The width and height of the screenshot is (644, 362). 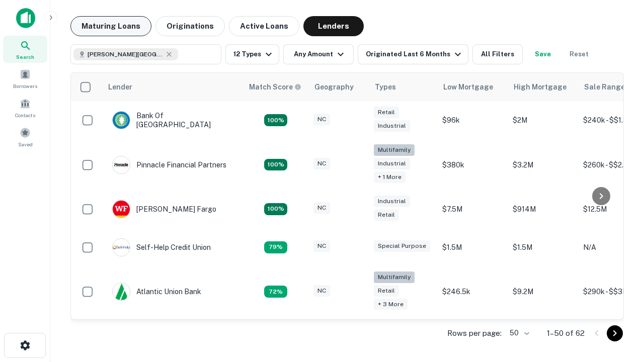 I want to click on th: Lender, so click(x=173, y=87).